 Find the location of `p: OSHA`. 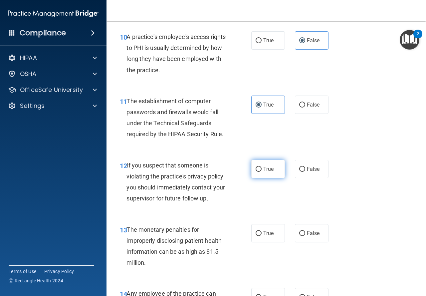

p: OSHA is located at coordinates (28, 74).